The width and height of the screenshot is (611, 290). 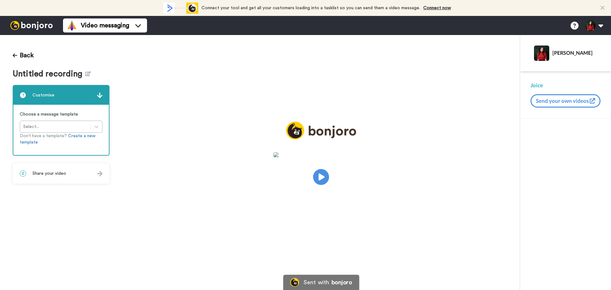 I want to click on button: Back, so click(x=23, y=55).